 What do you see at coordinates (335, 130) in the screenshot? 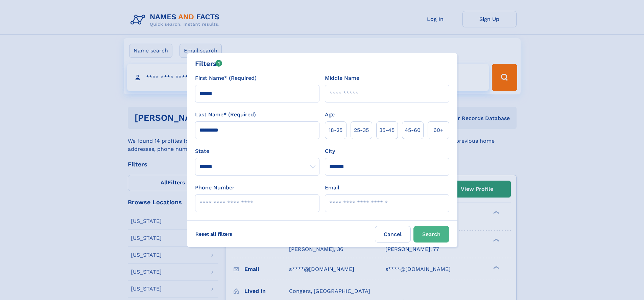
I see `span: 18‑25` at bounding box center [335, 130].